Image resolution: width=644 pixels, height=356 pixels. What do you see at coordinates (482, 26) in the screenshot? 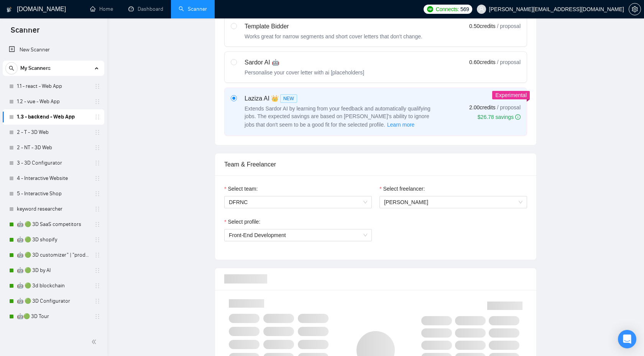
I see `span: 0.50 credits` at bounding box center [482, 26].